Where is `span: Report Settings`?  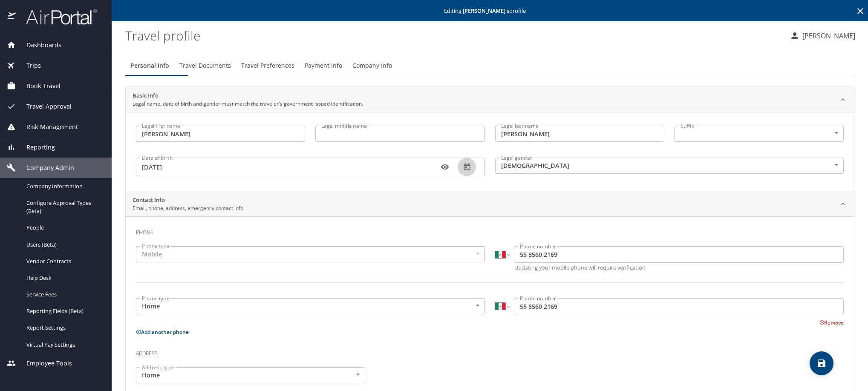
span: Report Settings is located at coordinates (64, 328).